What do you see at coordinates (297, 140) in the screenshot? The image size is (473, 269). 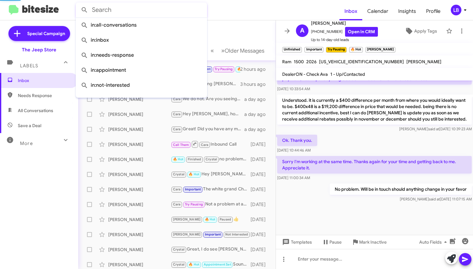 I see `p: Ok. Thank you.` at bounding box center [297, 140].